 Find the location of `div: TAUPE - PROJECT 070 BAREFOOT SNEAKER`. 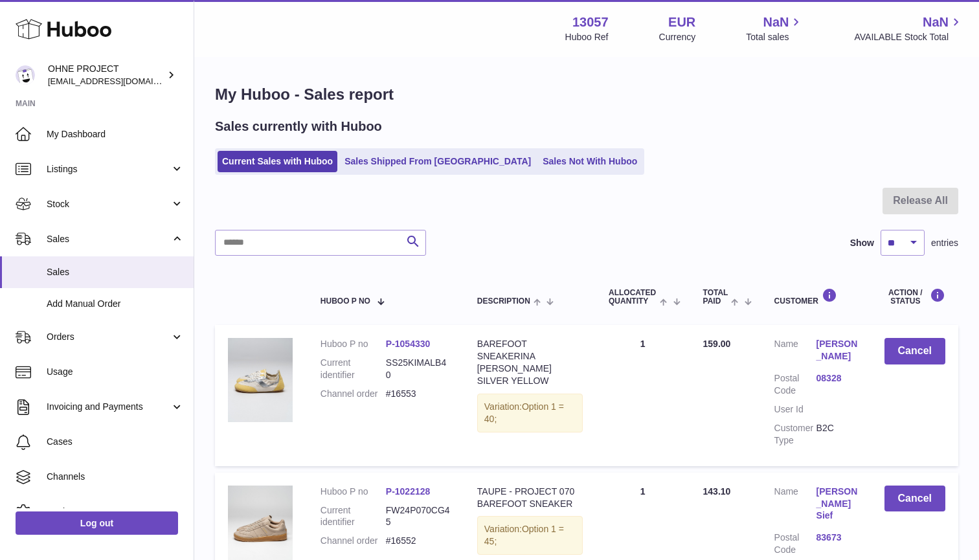

div: TAUPE - PROJECT 070 BAREFOOT SNEAKER is located at coordinates (530, 498).